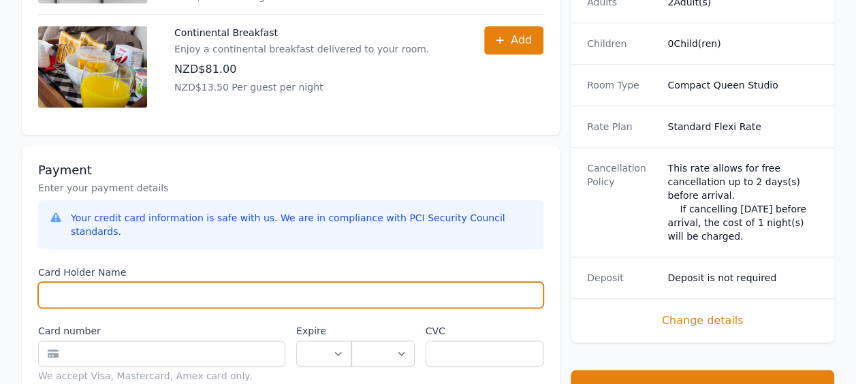 The image size is (856, 384). What do you see at coordinates (622, 126) in the screenshot?
I see `dt: Rate Plan` at bounding box center [622, 126].